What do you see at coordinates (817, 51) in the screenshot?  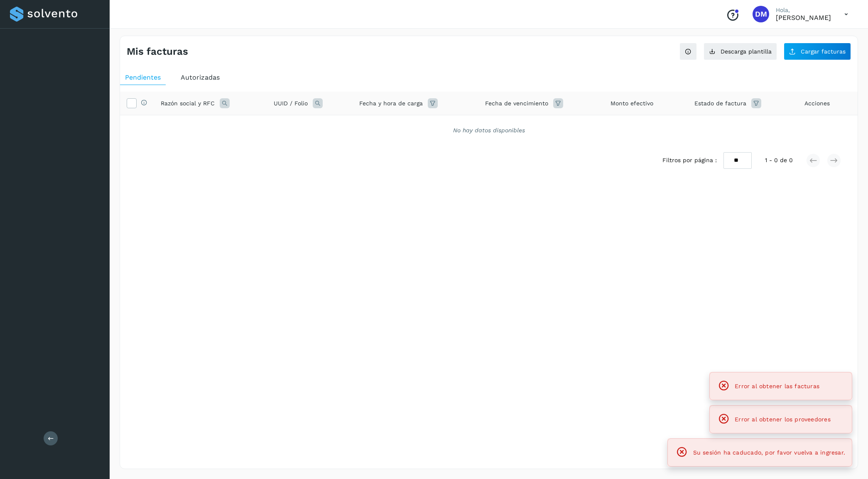 I see `button: Cargar facturas` at bounding box center [817, 51].